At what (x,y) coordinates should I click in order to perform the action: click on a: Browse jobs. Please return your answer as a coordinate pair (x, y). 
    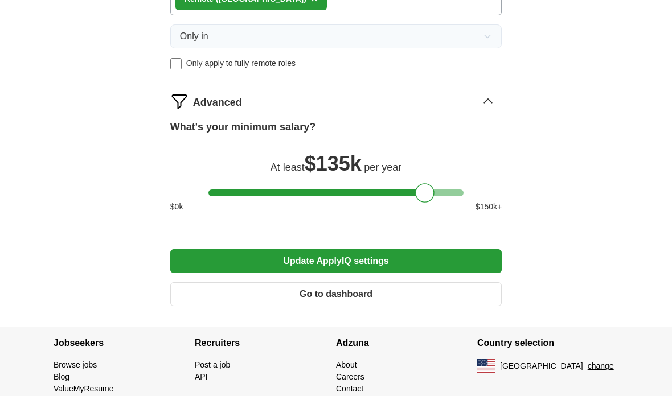
    Looking at the image, I should click on (75, 365).